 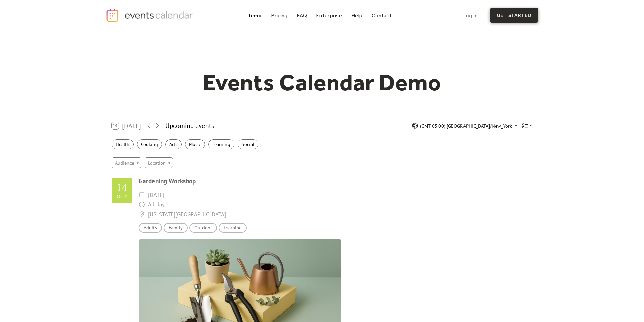 What do you see at coordinates (254, 15) in the screenshot?
I see `div: Demo` at bounding box center [254, 15].